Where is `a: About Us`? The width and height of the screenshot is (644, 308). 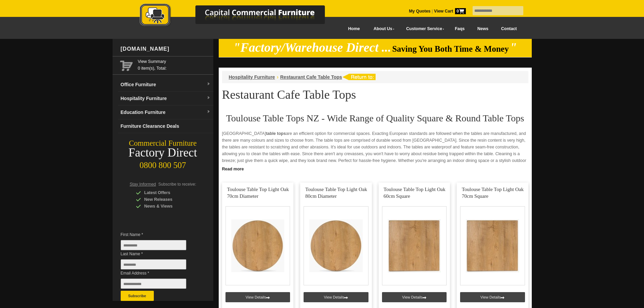 a: About Us is located at coordinates (382, 29).